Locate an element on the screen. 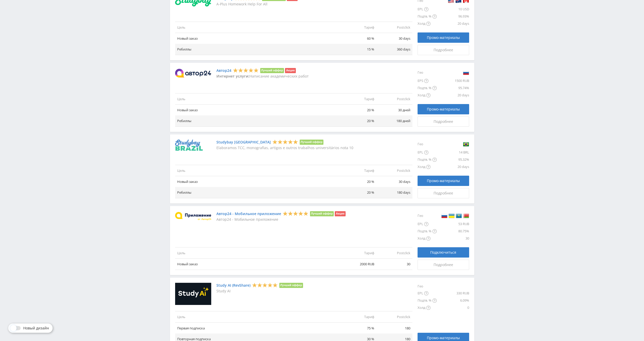 Image resolution: width=644 pixels, height=341 pixels. div: 53 RUB is located at coordinates (453, 224).